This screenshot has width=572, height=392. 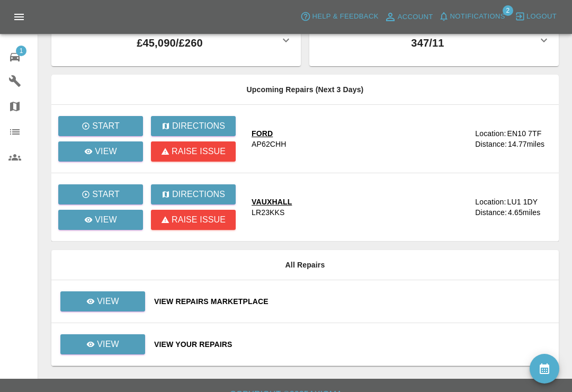 I want to click on div: AP62CHH, so click(x=269, y=144).